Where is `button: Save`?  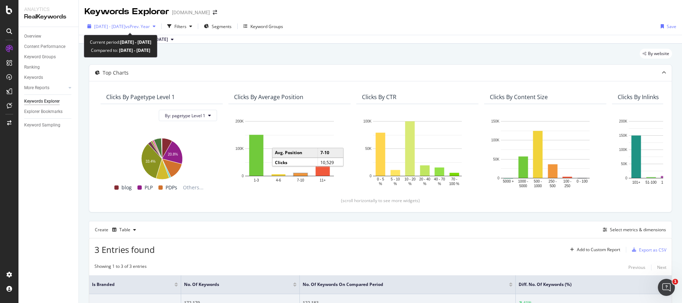 button: Save is located at coordinates (667, 26).